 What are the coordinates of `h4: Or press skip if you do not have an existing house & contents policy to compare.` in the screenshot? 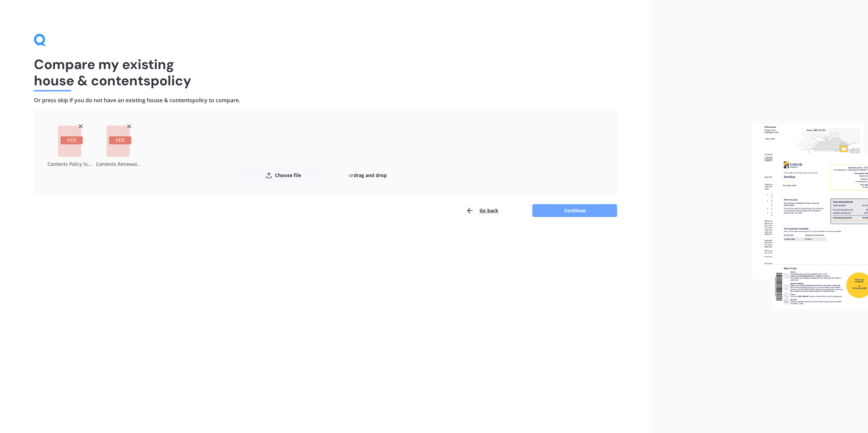 It's located at (325, 100).